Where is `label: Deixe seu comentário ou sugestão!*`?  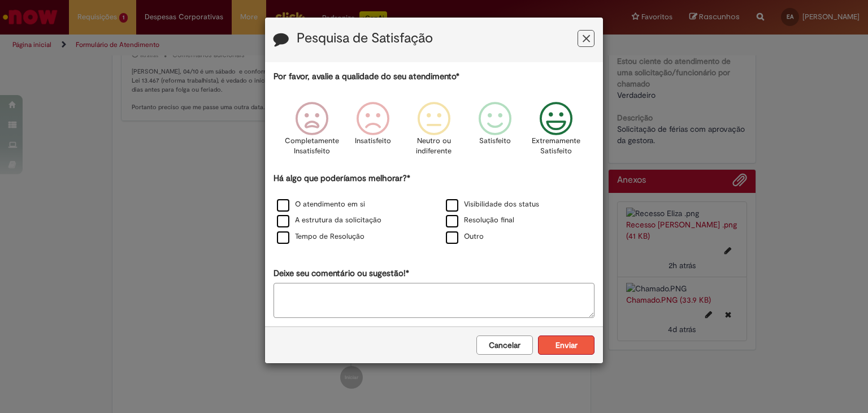
label: Deixe seu comentário ou sugestão!* is located at coordinates (342, 273).